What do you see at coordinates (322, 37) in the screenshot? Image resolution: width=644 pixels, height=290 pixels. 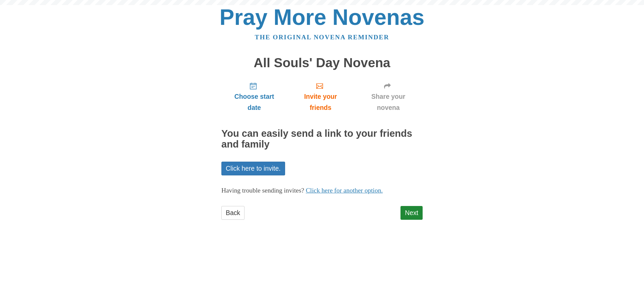 I see `a: The original novena reminder` at bounding box center [322, 37].